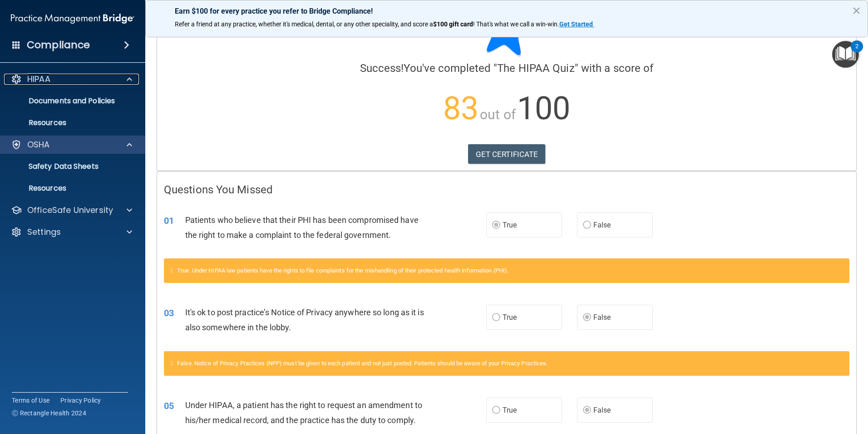 This screenshot has height=434, width=868. I want to click on h4: Questions You Missed, so click(507, 190).